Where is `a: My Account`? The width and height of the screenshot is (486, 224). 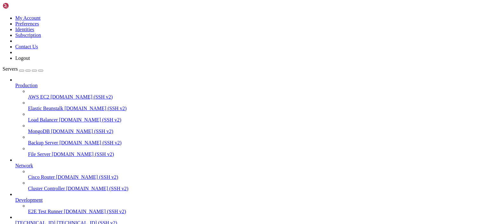
a: My Account is located at coordinates (28, 18).